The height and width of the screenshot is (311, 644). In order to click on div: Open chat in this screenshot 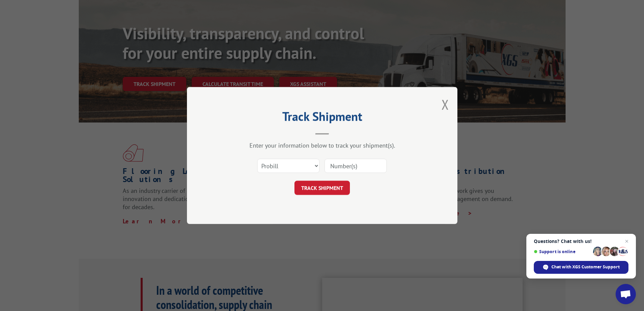, I will do `click(626, 294)`.